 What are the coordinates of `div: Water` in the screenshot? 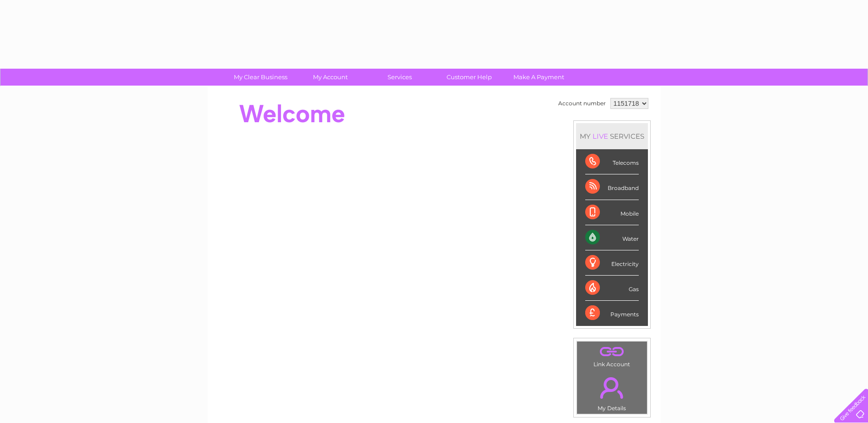 It's located at (612, 238).